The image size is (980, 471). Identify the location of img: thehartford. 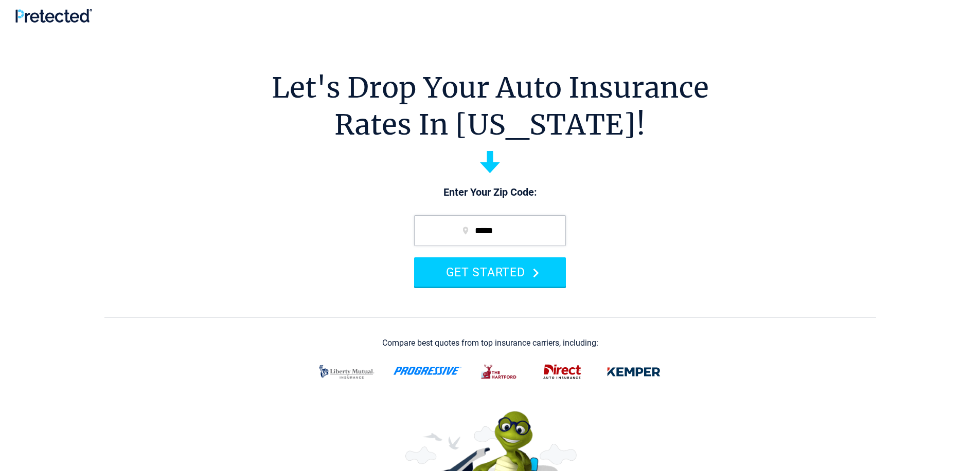
(499, 372).